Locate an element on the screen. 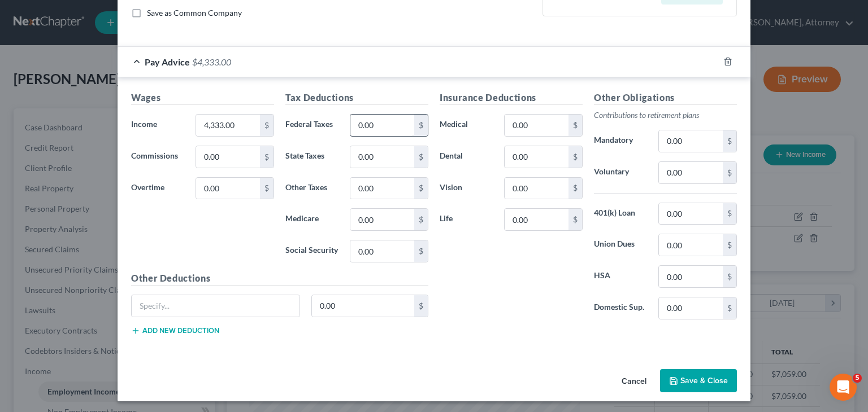 The width and height of the screenshot is (868, 412). p: Contributions to retirement plans is located at coordinates (665, 115).